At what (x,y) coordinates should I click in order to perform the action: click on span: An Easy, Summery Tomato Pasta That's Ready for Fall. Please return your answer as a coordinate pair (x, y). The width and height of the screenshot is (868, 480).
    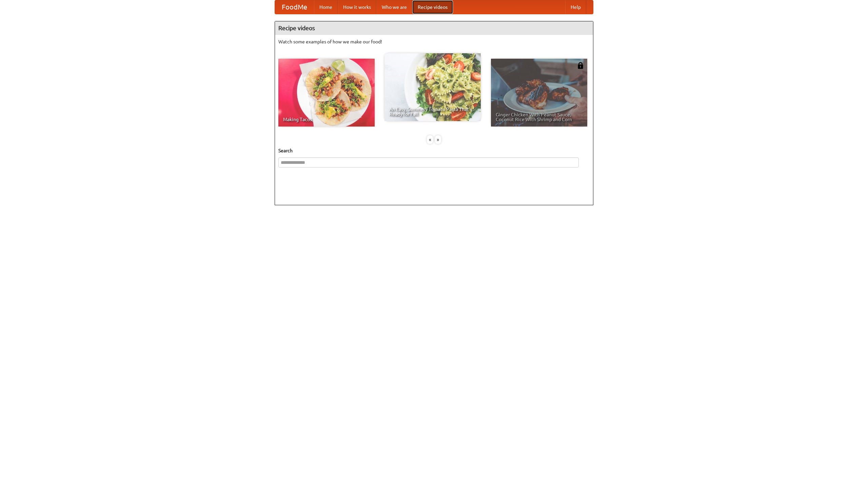
    Looking at the image, I should click on (432, 111).